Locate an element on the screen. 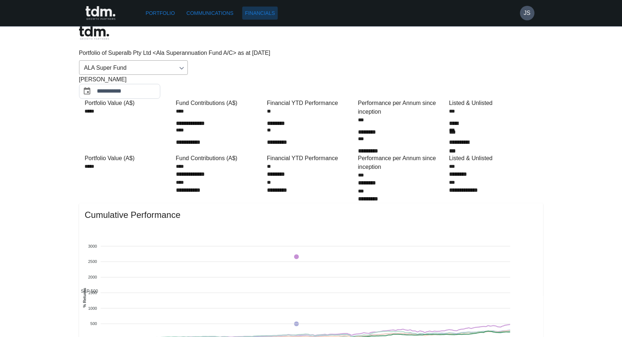 Image resolution: width=622 pixels, height=337 pixels. tspan: 1500 is located at coordinates (92, 293).